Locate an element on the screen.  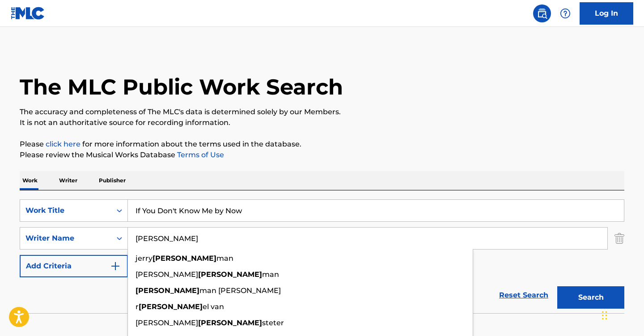
div: Chat Widget is located at coordinates (622, 314).